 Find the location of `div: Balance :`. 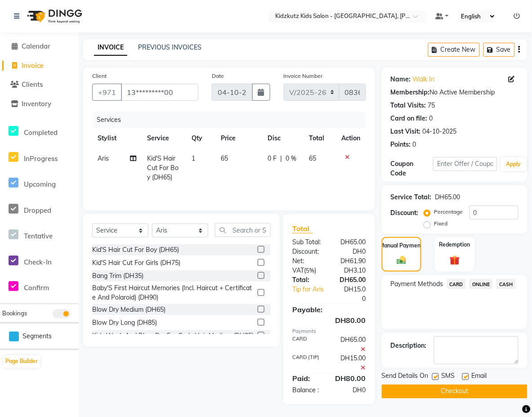

div: Balance : is located at coordinates (307, 391).